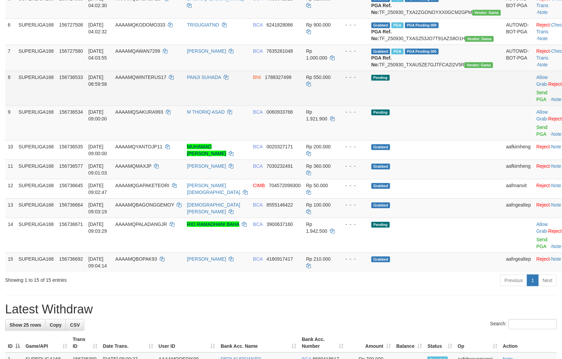 The image size is (562, 359). What do you see at coordinates (206, 112) in the screenshot?
I see `a: M THORIQ ASAD` at bounding box center [206, 112].